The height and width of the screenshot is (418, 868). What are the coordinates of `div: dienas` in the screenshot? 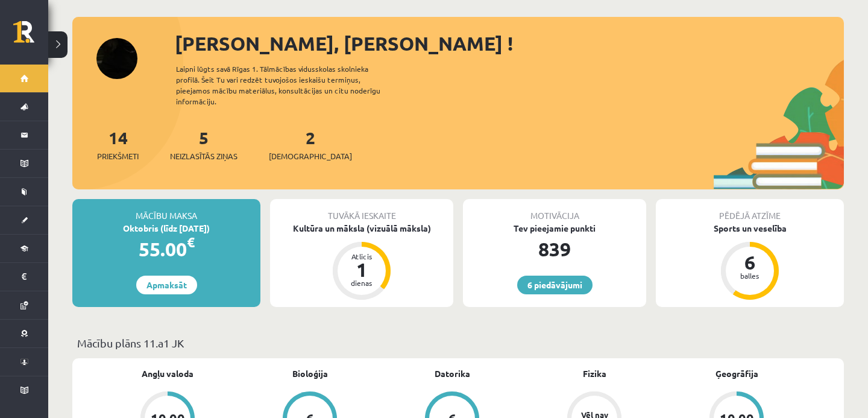 It's located at (362, 283).